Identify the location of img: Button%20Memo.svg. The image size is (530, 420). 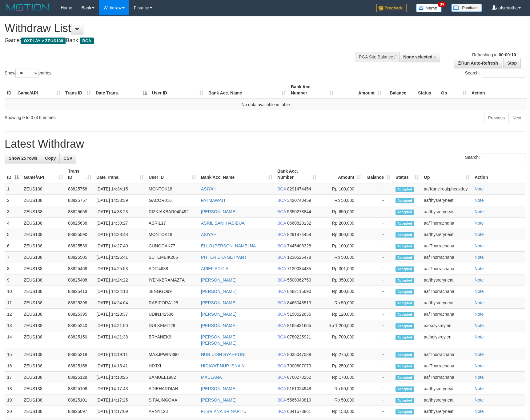
(429, 8).